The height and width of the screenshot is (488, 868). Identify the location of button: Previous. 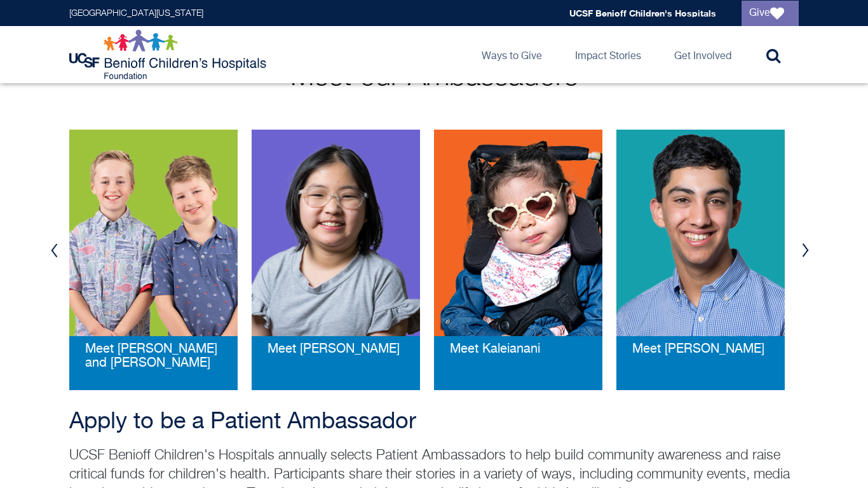
(54, 251).